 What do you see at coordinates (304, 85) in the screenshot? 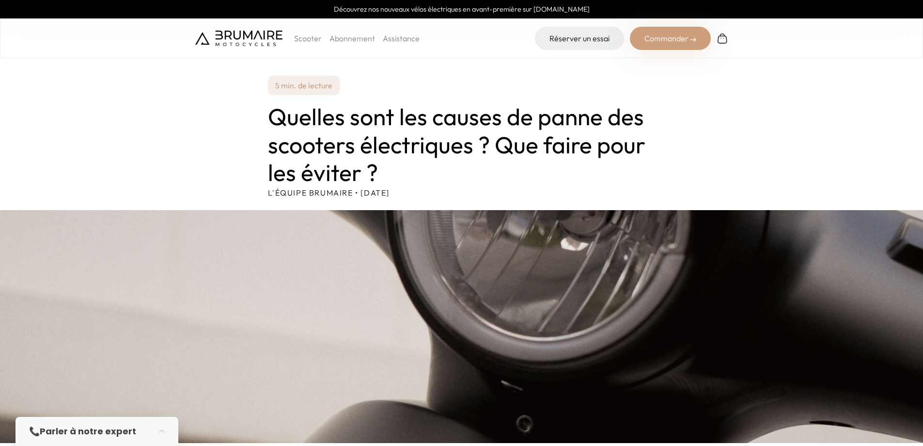
I see `p: 5 min. de lecture` at bounding box center [304, 85].